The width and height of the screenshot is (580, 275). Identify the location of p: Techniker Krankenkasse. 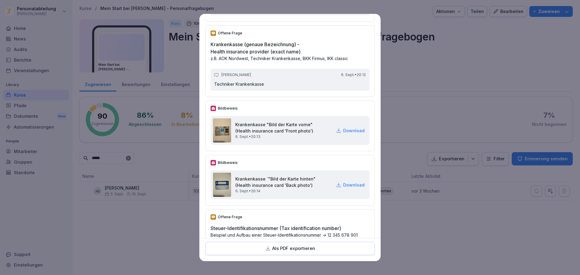
(290, 84).